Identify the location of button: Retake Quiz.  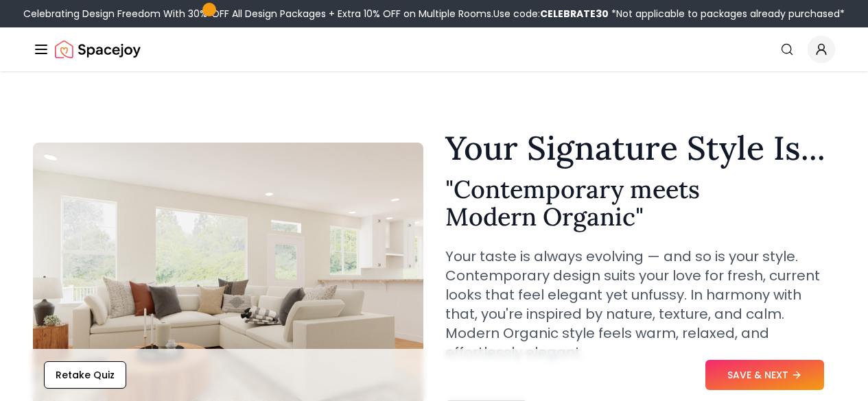
(85, 375).